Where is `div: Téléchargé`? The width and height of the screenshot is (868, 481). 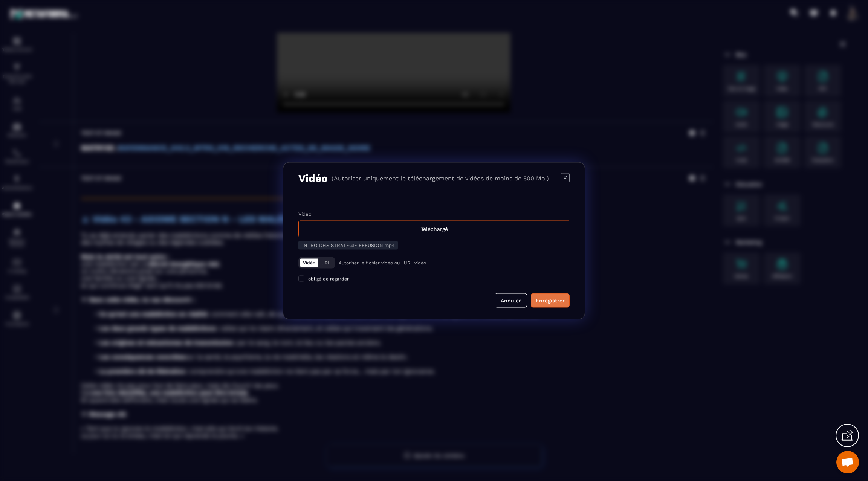 div: Téléchargé is located at coordinates (434, 229).